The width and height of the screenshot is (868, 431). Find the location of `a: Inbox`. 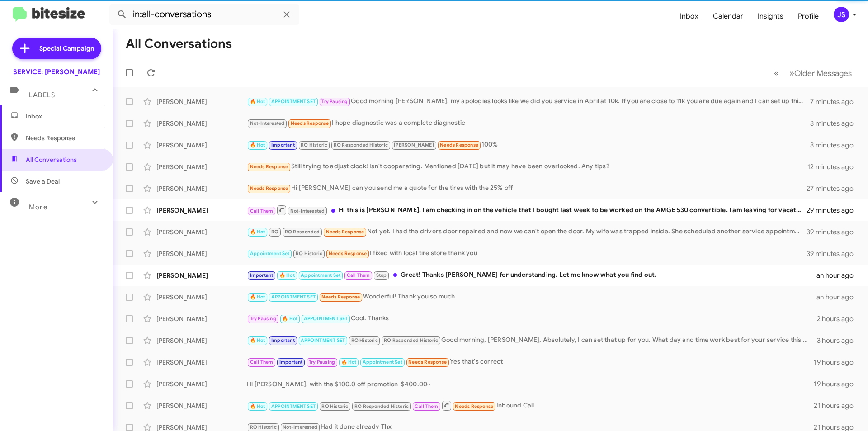

a: Inbox is located at coordinates (689, 17).